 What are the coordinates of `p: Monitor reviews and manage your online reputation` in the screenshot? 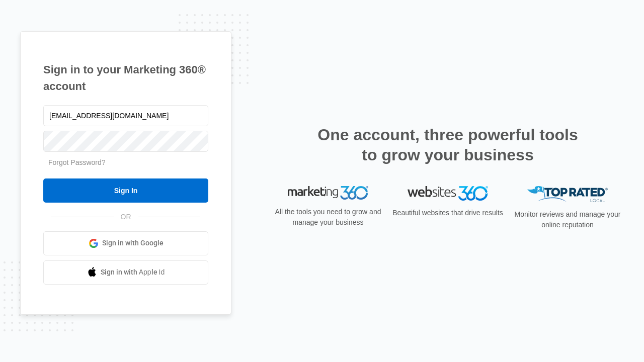 It's located at (567, 219).